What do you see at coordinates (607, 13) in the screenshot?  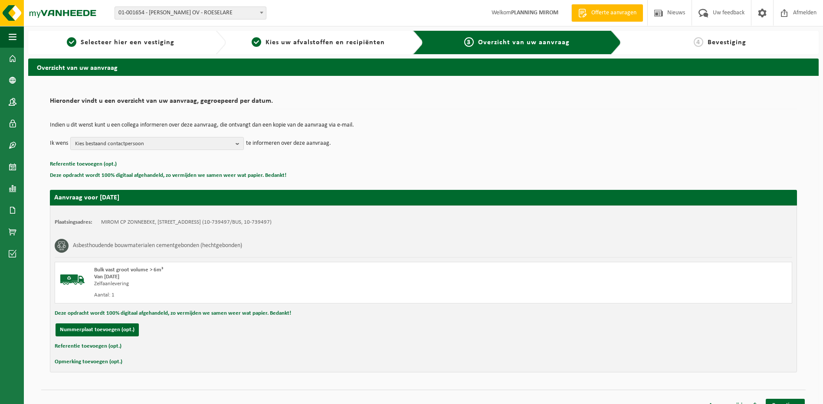 I see `a: Offerte aanvragen` at bounding box center [607, 13].